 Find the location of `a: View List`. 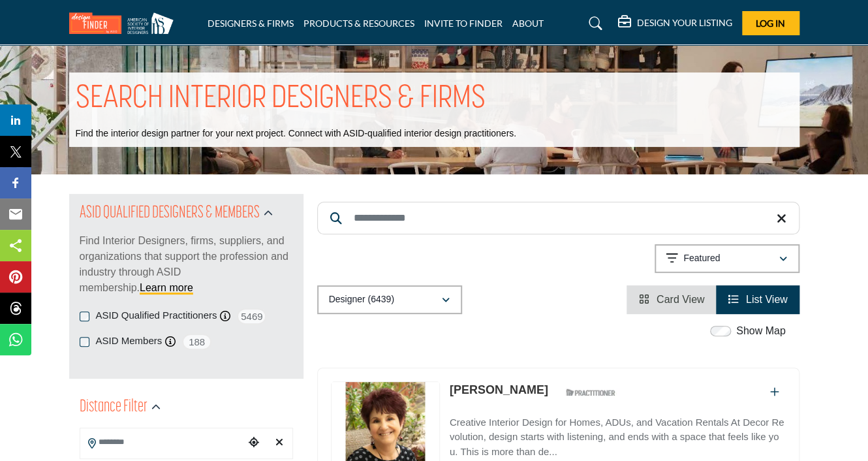

a: View List is located at coordinates (757, 299).